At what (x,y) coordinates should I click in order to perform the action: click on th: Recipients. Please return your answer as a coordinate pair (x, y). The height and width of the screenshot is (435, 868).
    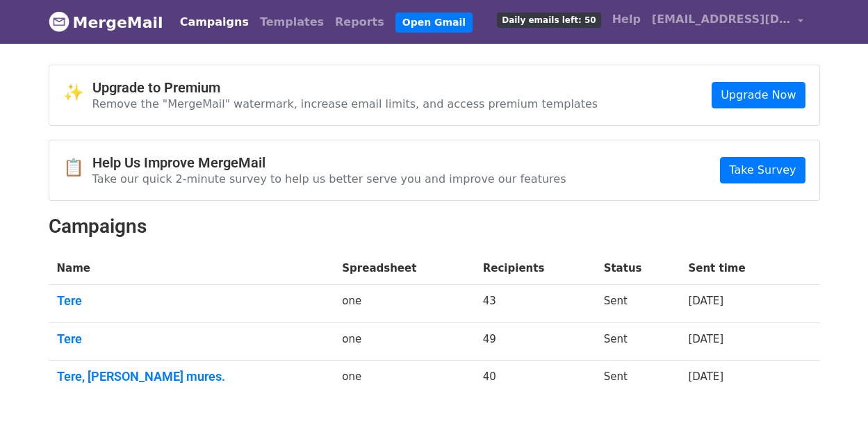
    Looking at the image, I should click on (535, 269).